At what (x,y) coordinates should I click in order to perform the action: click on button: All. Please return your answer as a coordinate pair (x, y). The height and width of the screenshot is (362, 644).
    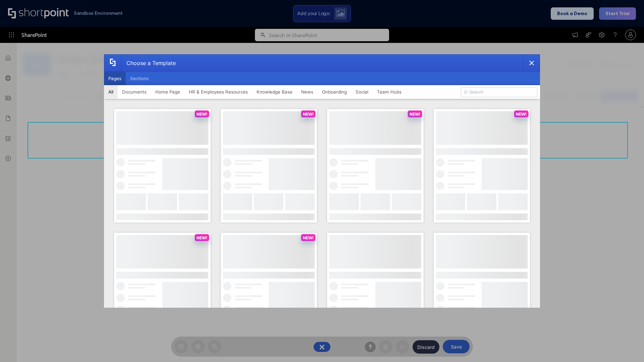
    Looking at the image, I should click on (110, 92).